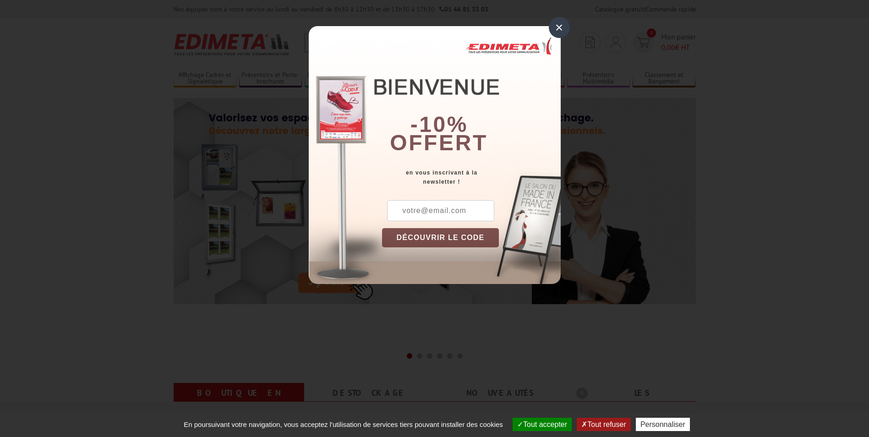 This screenshot has width=869, height=437. Describe the element at coordinates (441, 211) in the screenshot. I see `input: votre@email.com` at that location.